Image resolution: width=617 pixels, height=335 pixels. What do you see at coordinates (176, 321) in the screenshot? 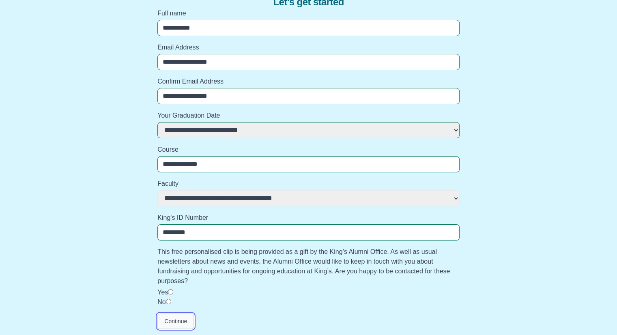
I see `button: Continue` at bounding box center [176, 321].